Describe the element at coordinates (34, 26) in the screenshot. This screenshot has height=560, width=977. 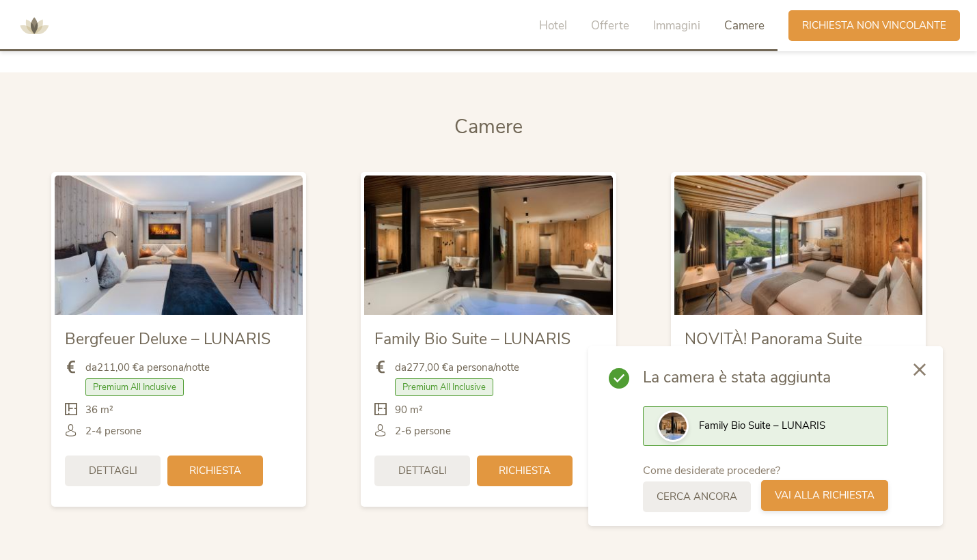
I see `img: AMONTI & LUNARIS Wellnessresort` at that location.